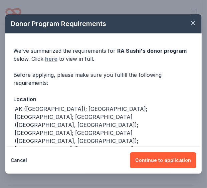  I want to click on button: Continue to application, so click(163, 160).